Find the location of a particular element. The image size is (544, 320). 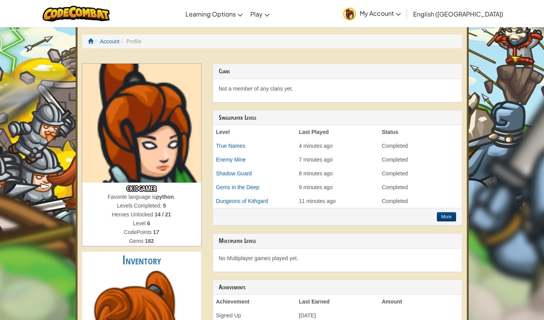

strong: 182 is located at coordinates (149, 241).